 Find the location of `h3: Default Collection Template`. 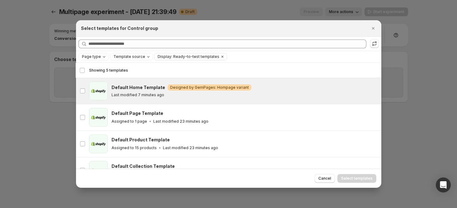

h3: Default Collection Template is located at coordinates (143, 166).